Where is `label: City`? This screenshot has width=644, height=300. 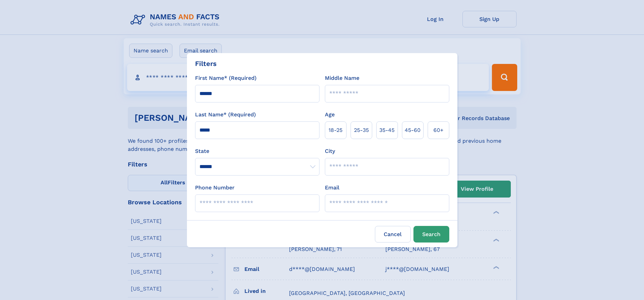 label: City is located at coordinates (330, 151).